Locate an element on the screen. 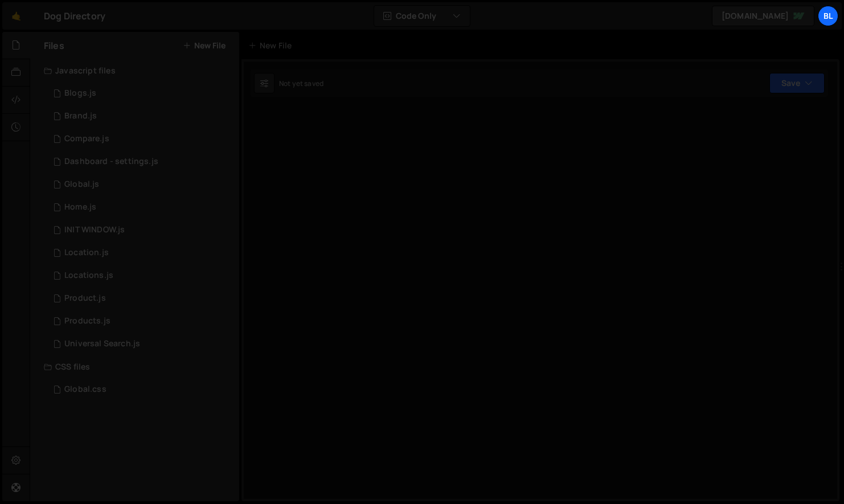 The image size is (844, 504). button: Code Only is located at coordinates (422, 16).